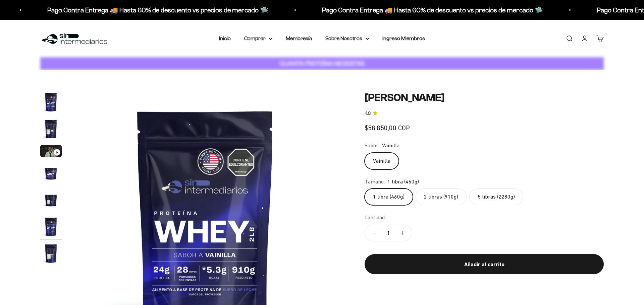 This screenshot has height=305, width=644. I want to click on button: Ir al artículo 3, so click(51, 152).